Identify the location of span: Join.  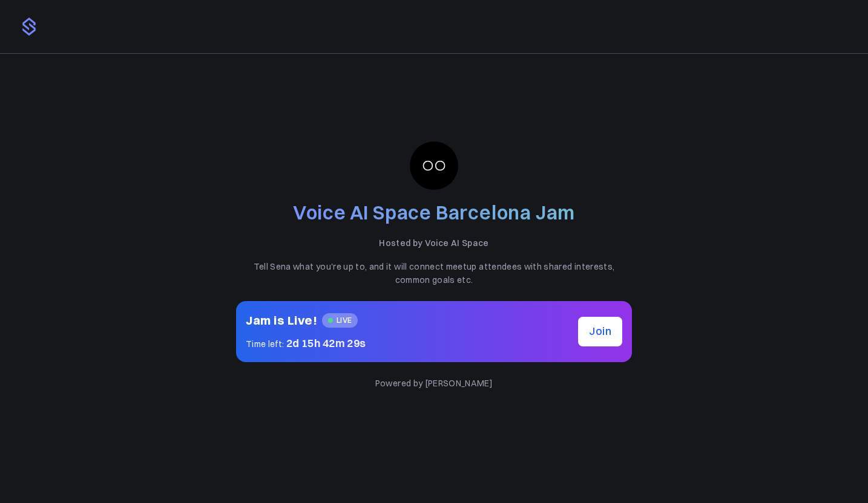
(600, 332).